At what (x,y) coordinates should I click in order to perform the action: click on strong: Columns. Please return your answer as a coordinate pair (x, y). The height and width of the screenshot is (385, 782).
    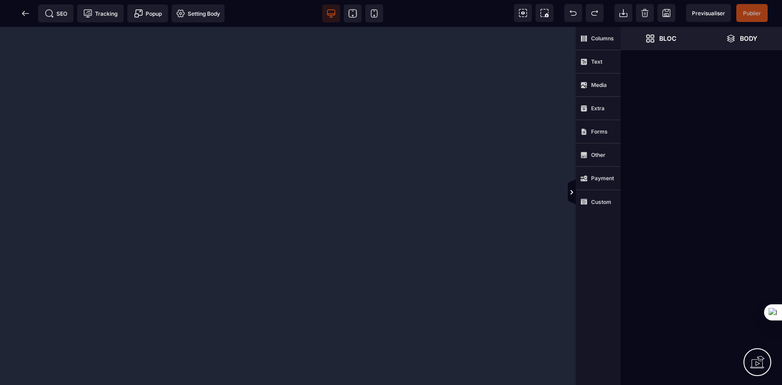
    Looking at the image, I should click on (602, 38).